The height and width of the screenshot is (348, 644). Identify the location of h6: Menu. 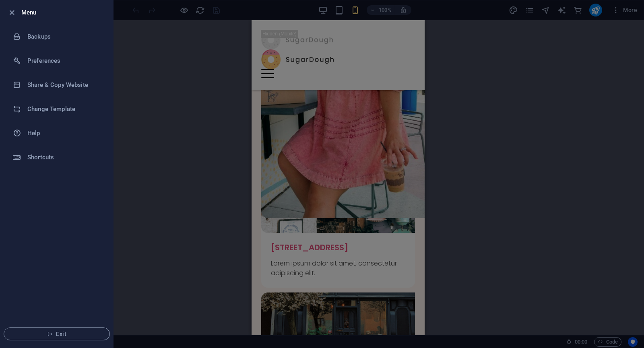
(64, 13).